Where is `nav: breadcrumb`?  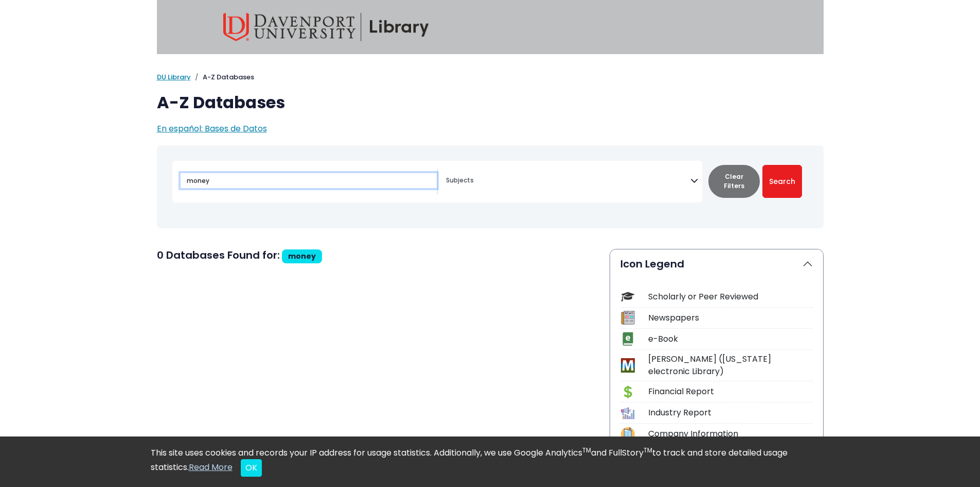
nav: breadcrumb is located at coordinates (490, 77).